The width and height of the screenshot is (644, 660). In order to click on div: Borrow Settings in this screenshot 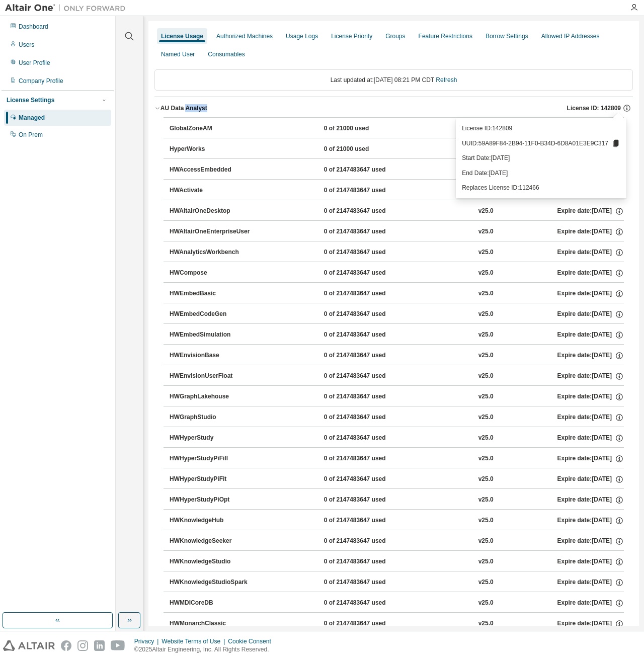, I will do `click(506, 36)`.